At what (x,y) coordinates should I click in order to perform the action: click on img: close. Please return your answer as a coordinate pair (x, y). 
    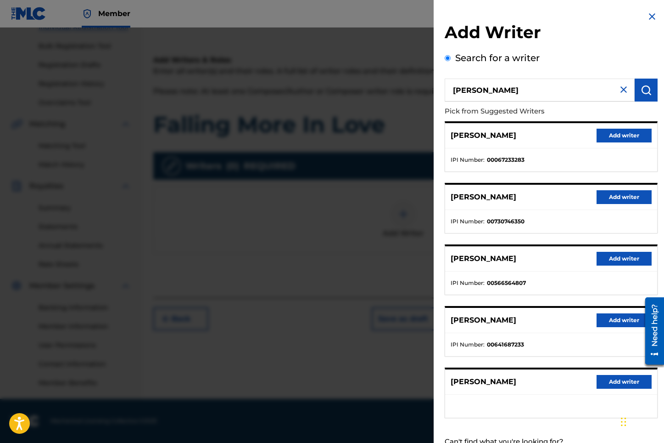
    Looking at the image, I should click on (624, 90).